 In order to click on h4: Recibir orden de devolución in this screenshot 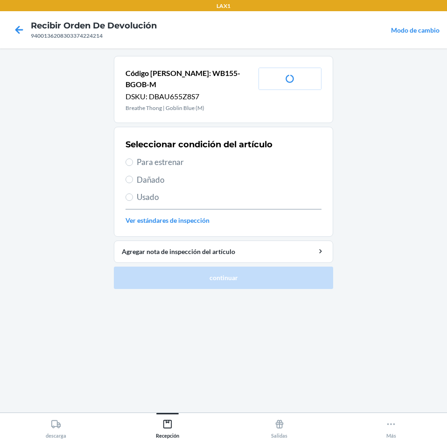, I will do `click(94, 26)`.